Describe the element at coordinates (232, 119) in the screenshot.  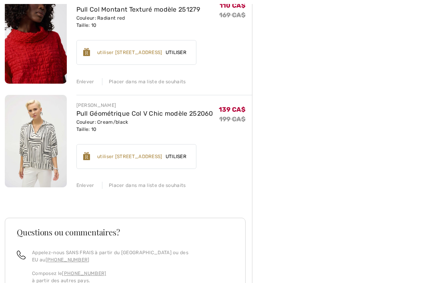
I see `s: 199 CA$` at that location.